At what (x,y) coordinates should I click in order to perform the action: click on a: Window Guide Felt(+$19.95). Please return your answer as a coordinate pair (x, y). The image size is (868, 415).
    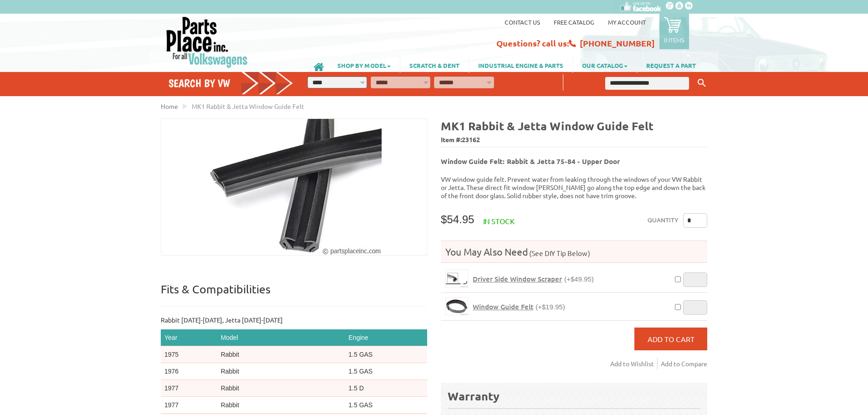
    Looking at the image, I should click on (519, 307).